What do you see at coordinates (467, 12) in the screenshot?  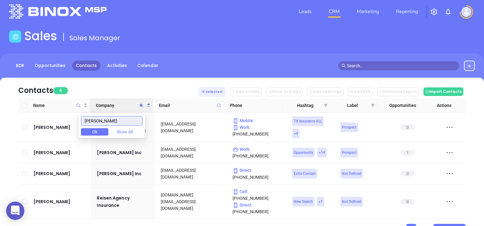 I see `img: user` at bounding box center [467, 12].